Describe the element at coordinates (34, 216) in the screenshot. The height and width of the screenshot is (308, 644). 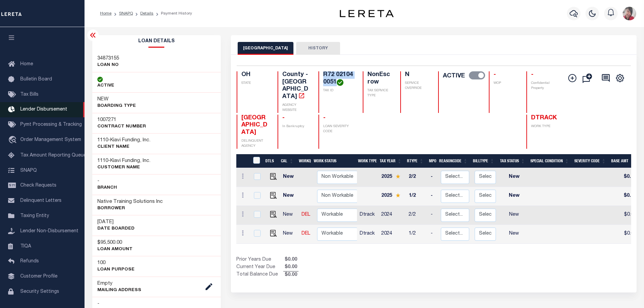
I see `span: Taxing Entity` at that location.